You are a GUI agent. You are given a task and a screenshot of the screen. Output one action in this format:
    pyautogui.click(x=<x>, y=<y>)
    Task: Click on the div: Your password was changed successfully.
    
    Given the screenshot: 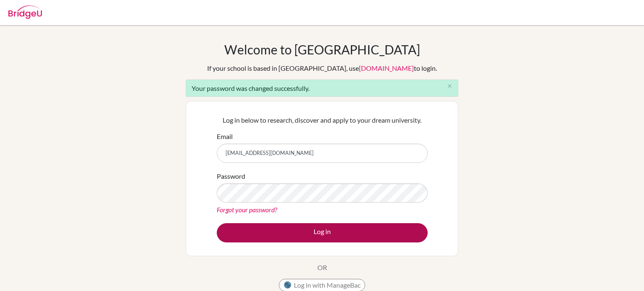 What is the action you would take?
    pyautogui.click(x=322, y=88)
    